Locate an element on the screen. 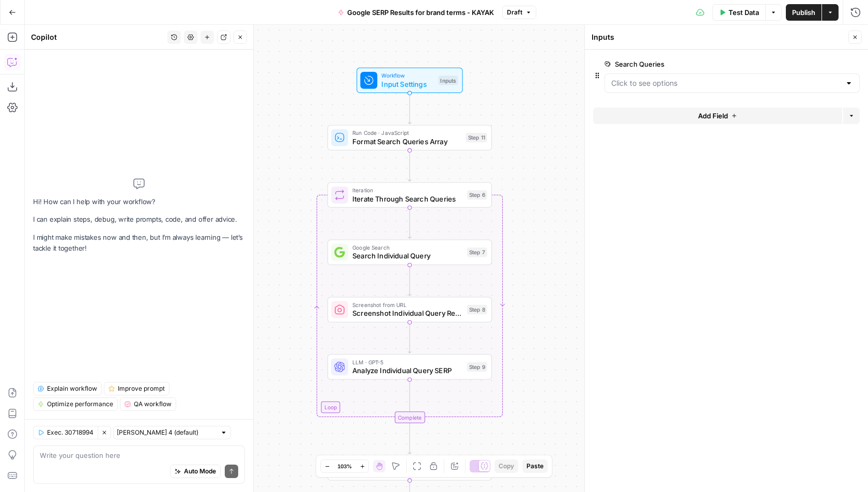  span: Iterate Through Search Queries is located at coordinates (408, 198).